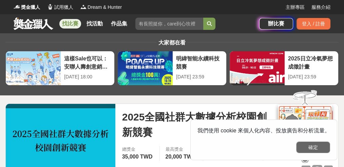 Image resolution: width=344 pixels, height=167 pixels. What do you see at coordinates (119, 24) in the screenshot?
I see `a: 作品集` at bounding box center [119, 24].